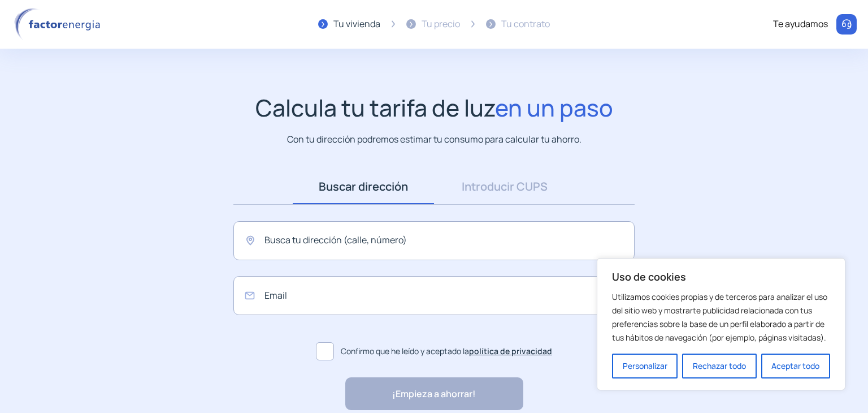 This screenshot has height=413, width=868. I want to click on p: Utilizamos cookies propias y de terceros para analizar el uso del sitio web y mostrarte publicida..., so click(721, 317).